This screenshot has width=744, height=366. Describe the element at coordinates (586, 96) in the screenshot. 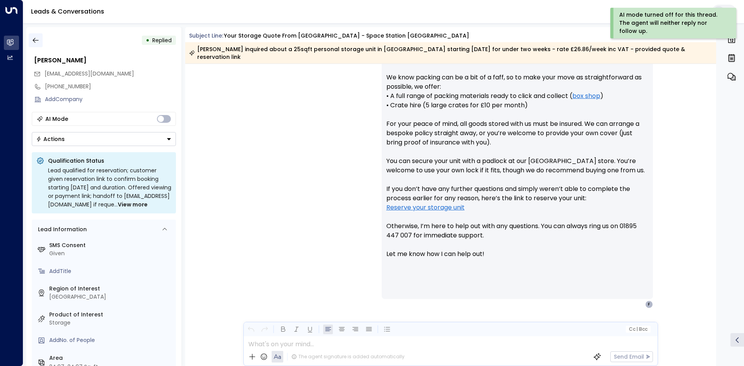

I see `a: box shop` at that location.